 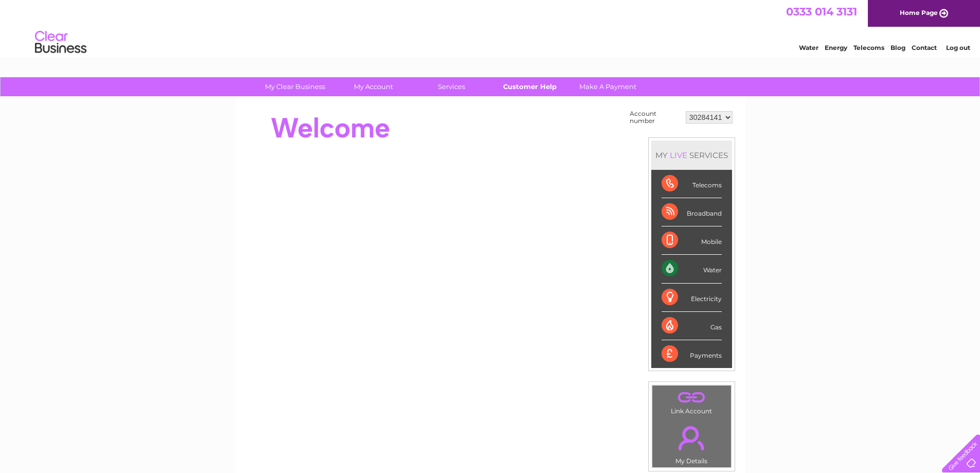 What do you see at coordinates (655, 118) in the screenshot?
I see `td: Account number` at bounding box center [655, 118].